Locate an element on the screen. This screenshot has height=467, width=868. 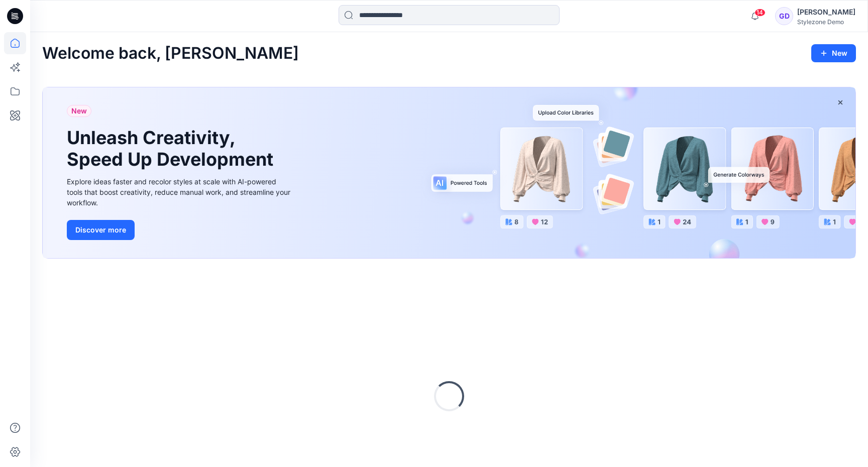
div: Explore ideas faster and recolor styles at scale with AI-powered tools that boost creativity, red... is located at coordinates (180, 192).